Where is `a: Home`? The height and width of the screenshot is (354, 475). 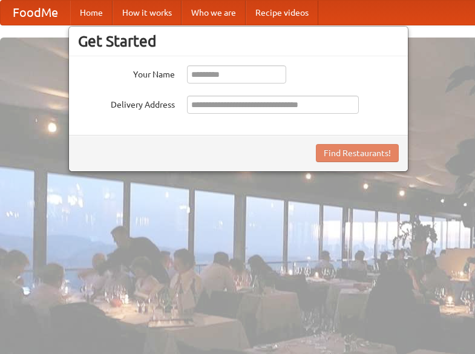 a: Home is located at coordinates (91, 13).